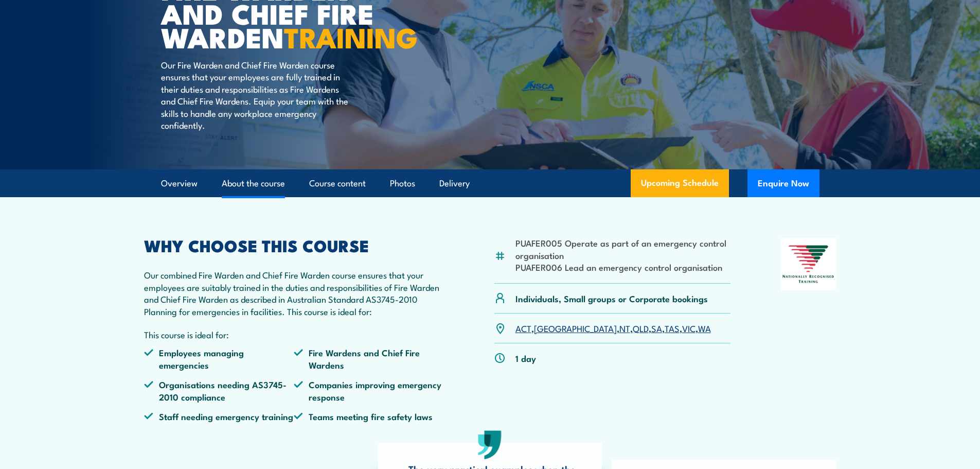  What do you see at coordinates (612, 298) in the screenshot?
I see `p: Individuals, Small groups or Corporate bookings` at bounding box center [612, 298].